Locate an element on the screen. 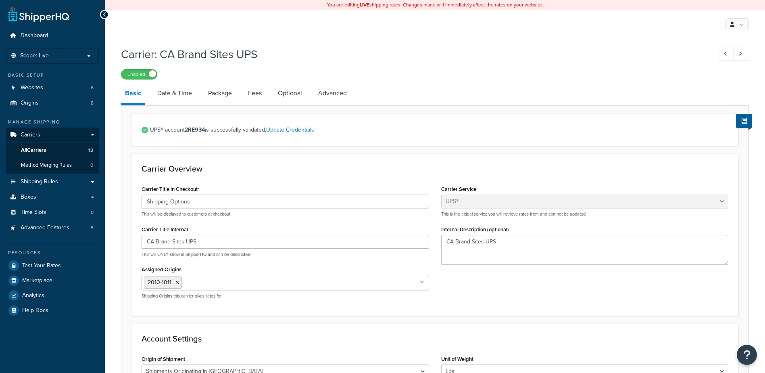 The height and width of the screenshot is (373, 765). a: Websites6 is located at coordinates (52, 88).